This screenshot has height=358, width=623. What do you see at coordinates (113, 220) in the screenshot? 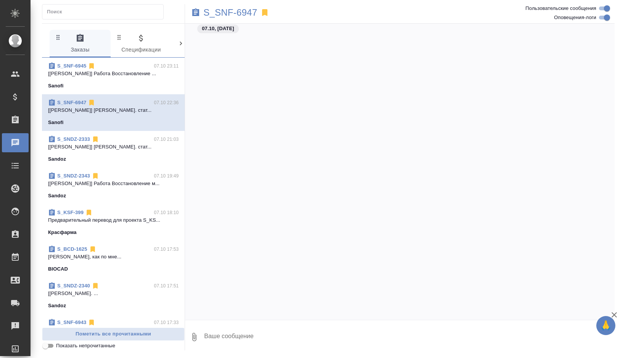
I see `p: Предварительный перевод для проекта S_KS...` at bounding box center [113, 220].